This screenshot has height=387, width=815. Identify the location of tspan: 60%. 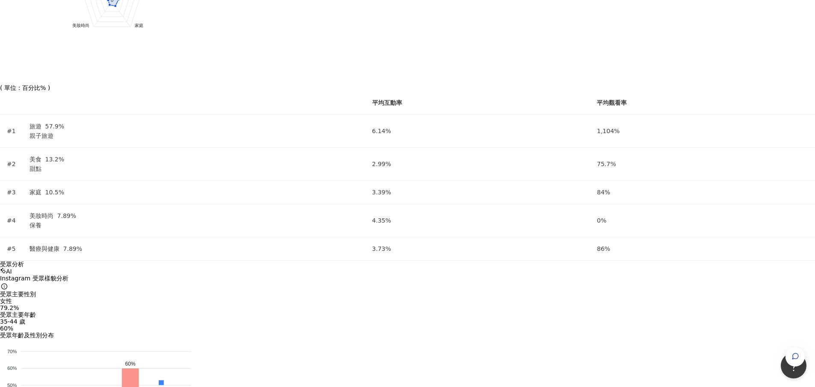
(12, 368).